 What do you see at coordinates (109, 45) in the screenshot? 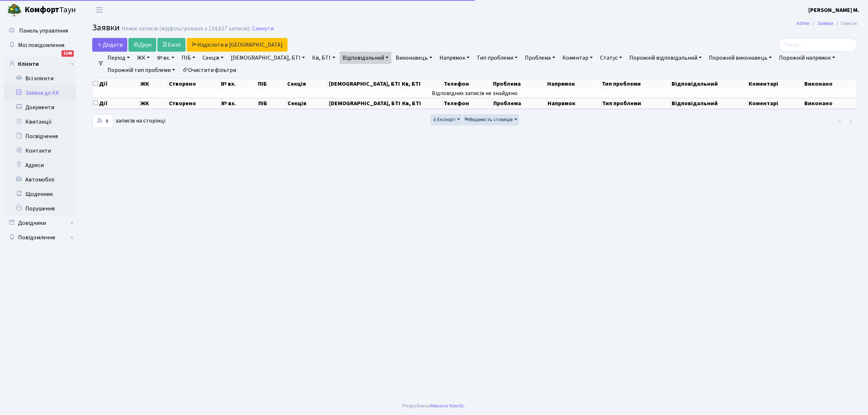
I see `span: Додати` at bounding box center [109, 45].